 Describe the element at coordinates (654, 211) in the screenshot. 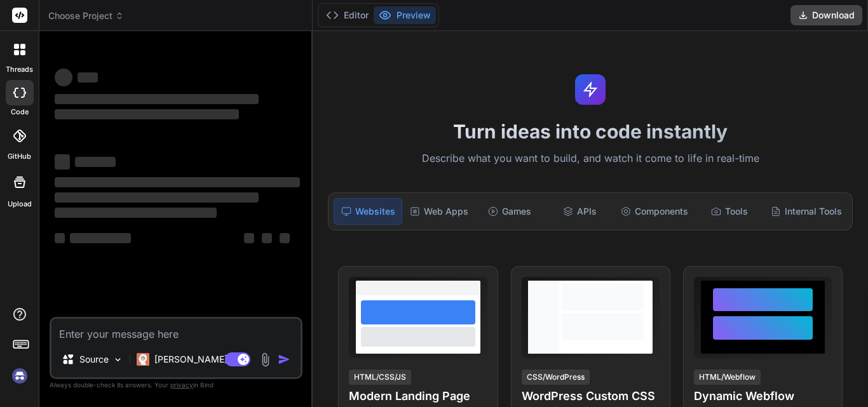

I see `div: Components` at that location.